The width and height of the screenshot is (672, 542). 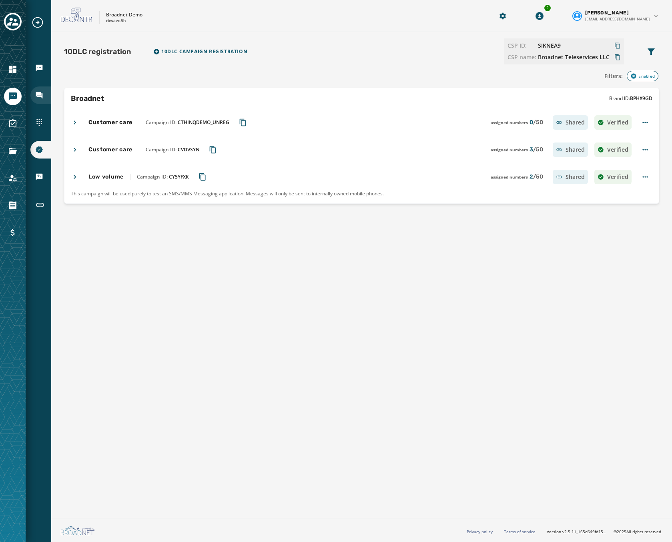 What do you see at coordinates (13, 151) in the screenshot?
I see `a: Navigate to Files` at bounding box center [13, 151].